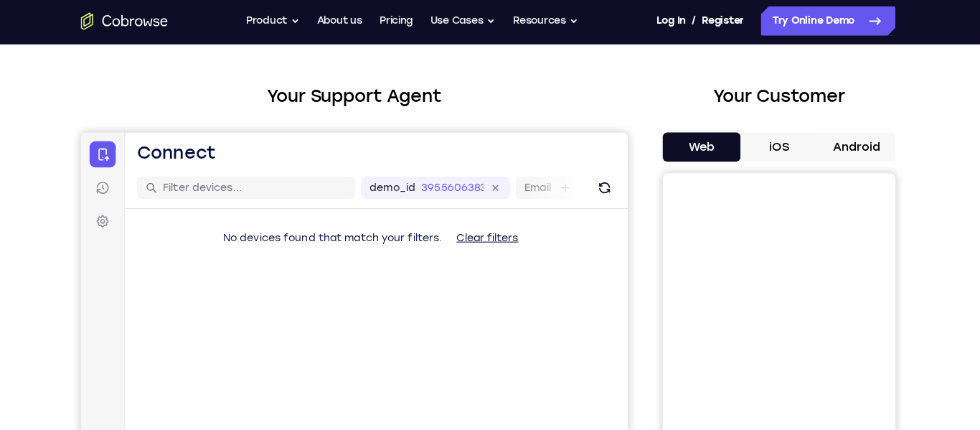 This screenshot has height=430, width=980. I want to click on button: Resources, so click(547, 23).